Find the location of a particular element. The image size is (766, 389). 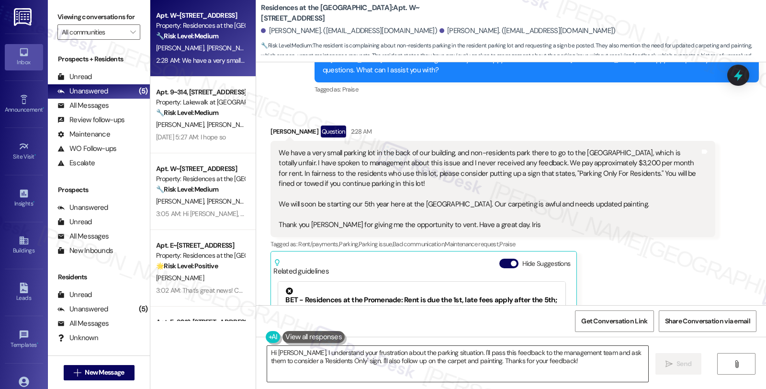

button: Get Conversation Link is located at coordinates (614, 321).